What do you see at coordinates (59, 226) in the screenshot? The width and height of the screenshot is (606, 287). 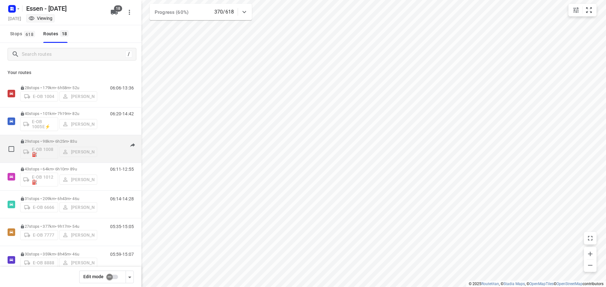 I see `p: 27 stops • 377km • 9h17m • 54u` at bounding box center [59, 226].